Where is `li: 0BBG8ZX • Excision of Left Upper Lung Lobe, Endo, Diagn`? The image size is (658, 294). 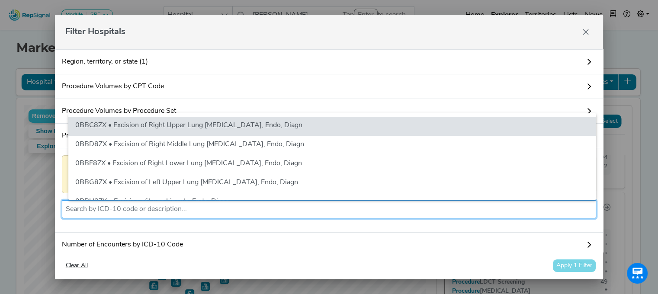 li: 0BBG8ZX • Excision of Left Upper Lung Lobe, Endo, Diagn is located at coordinates (332, 183).